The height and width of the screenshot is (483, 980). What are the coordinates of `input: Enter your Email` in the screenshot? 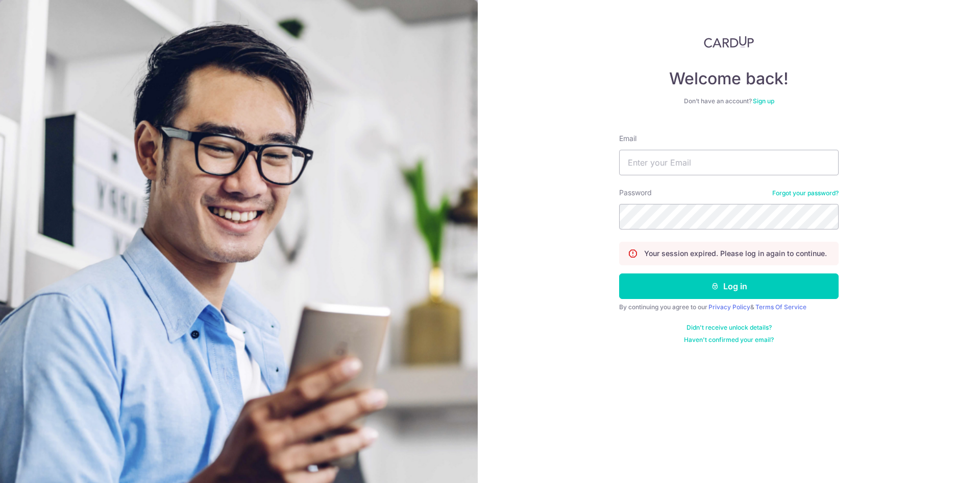 It's located at (729, 162).